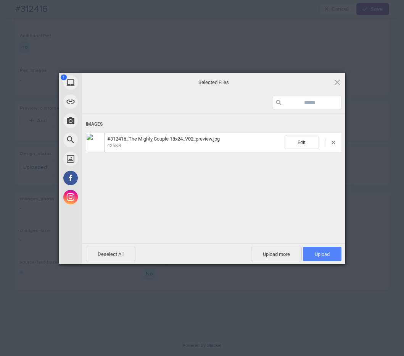  I want to click on div: Images, so click(214, 124).